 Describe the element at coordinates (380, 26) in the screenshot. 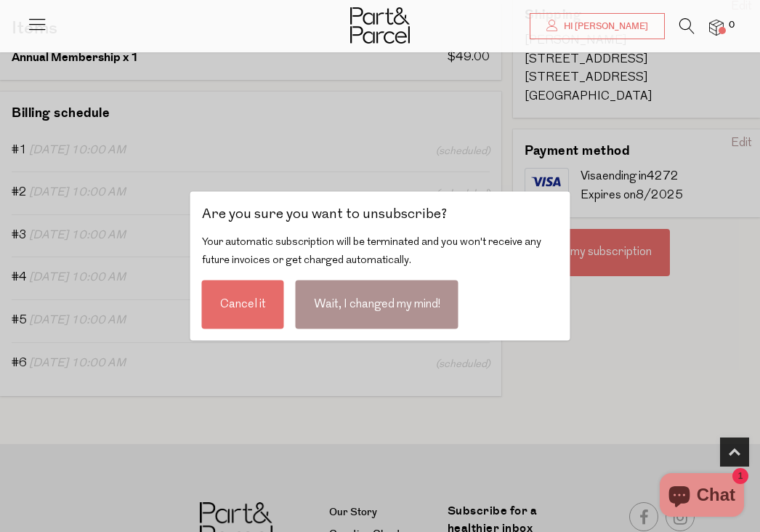

I see `img: Part&Parcel` at that location.